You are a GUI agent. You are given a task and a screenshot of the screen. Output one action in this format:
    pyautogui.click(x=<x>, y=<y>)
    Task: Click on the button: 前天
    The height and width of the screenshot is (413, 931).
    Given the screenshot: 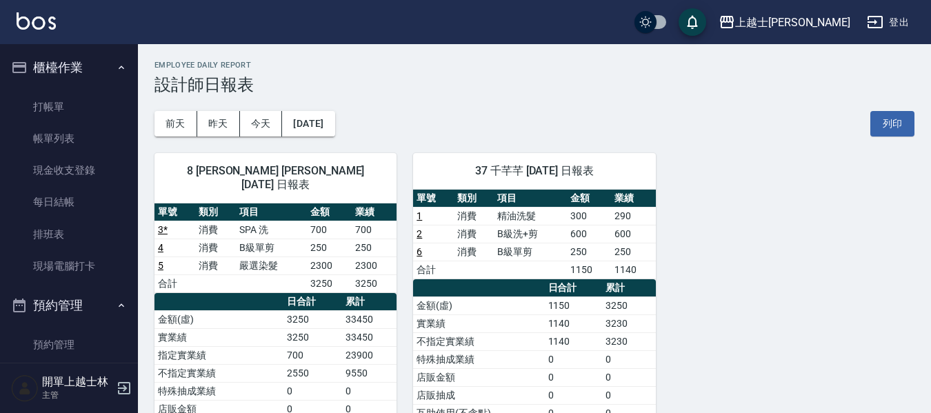 What is the action you would take?
    pyautogui.click(x=176, y=123)
    